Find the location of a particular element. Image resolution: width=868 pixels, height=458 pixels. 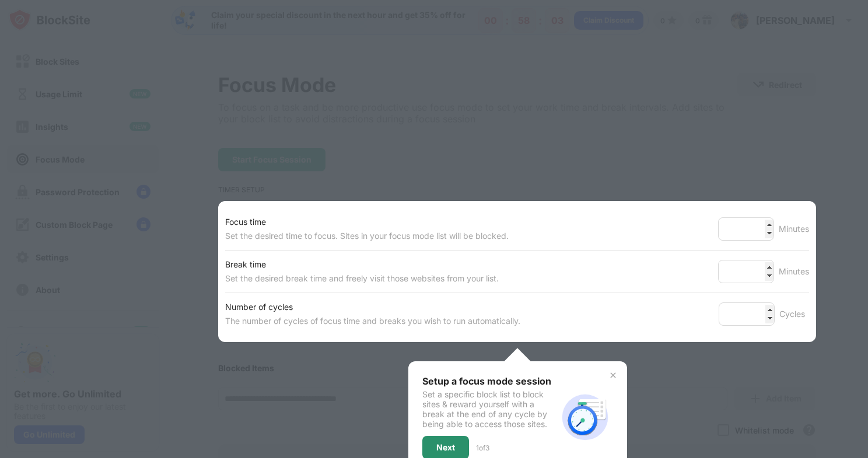

div: 1 of 3 is located at coordinates (483, 448).